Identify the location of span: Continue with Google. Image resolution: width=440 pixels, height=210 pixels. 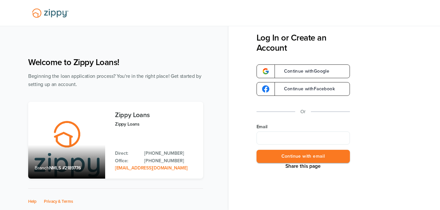
(303, 71).